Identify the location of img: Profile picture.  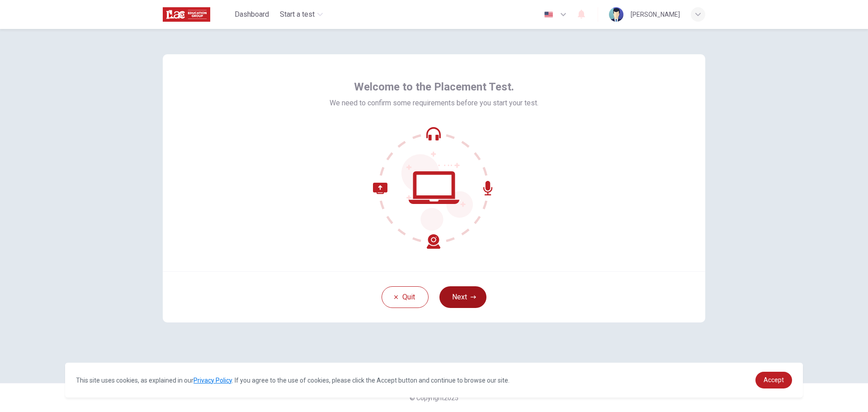
(616, 14).